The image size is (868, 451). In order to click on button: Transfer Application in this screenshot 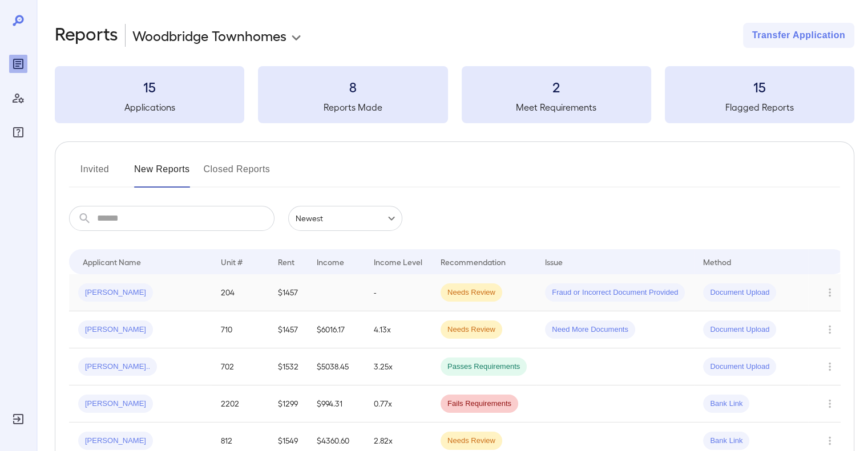, I will do `click(799, 35)`.